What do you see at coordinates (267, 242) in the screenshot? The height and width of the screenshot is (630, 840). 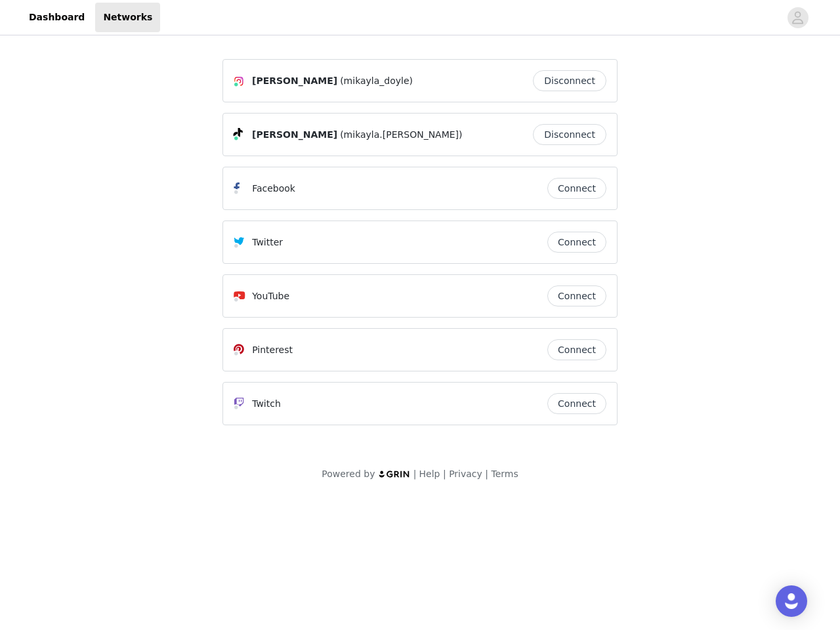 I see `p: Twitter` at bounding box center [267, 242].